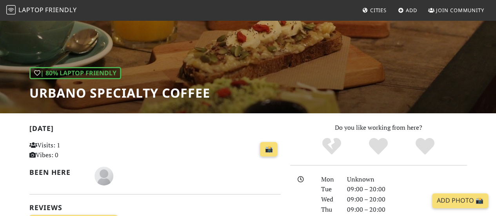  I want to click on div: Definitely!, so click(424, 147).